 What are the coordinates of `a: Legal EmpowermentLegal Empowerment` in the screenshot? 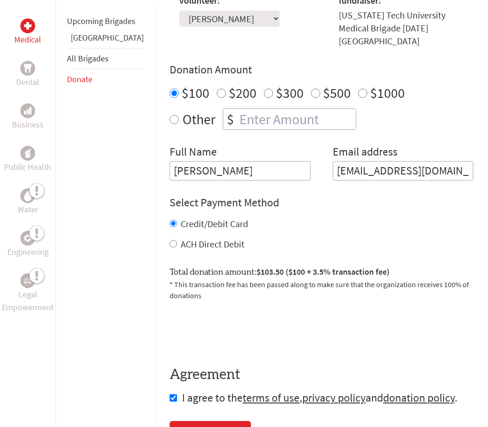 It's located at (28, 294).